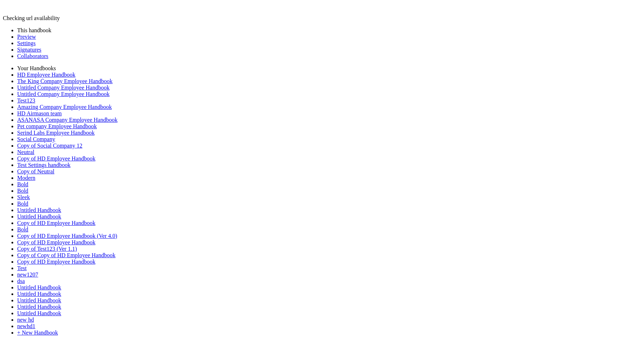  What do you see at coordinates (27, 274) in the screenshot?
I see `a: new1207` at bounding box center [27, 274].